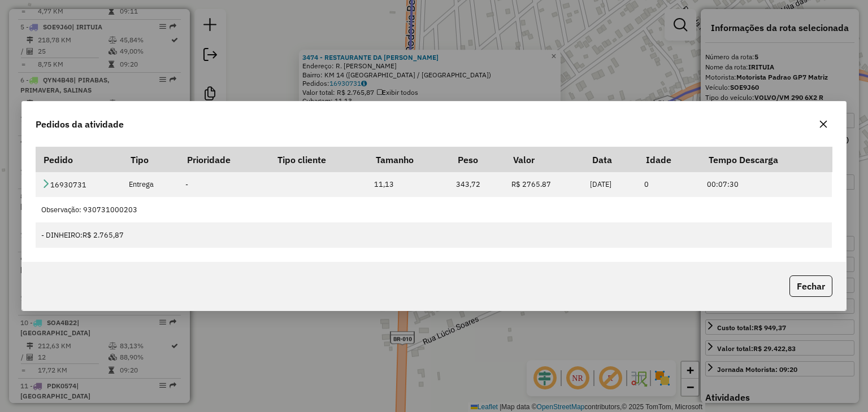  Describe the element at coordinates (544, 184) in the screenshot. I see `td: R$ 2765.87` at that location.